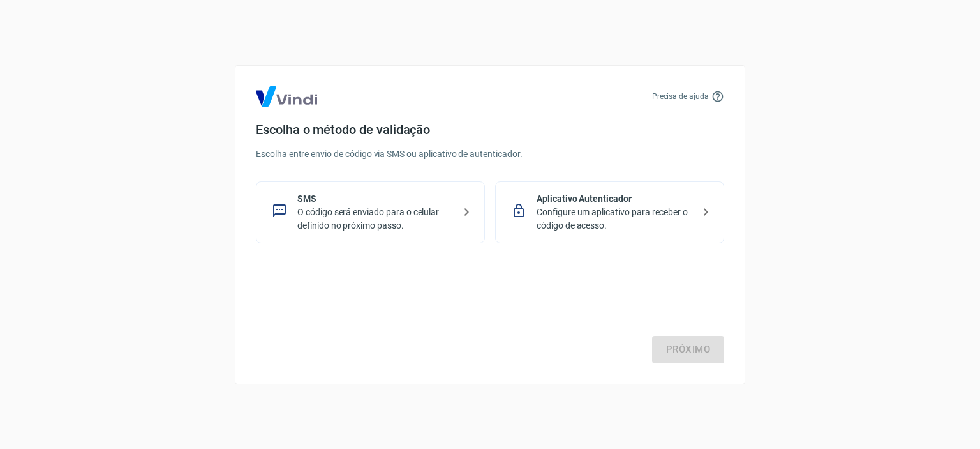  What do you see at coordinates (615, 199) in the screenshot?
I see `p: Aplicativo Autenticador` at bounding box center [615, 199].